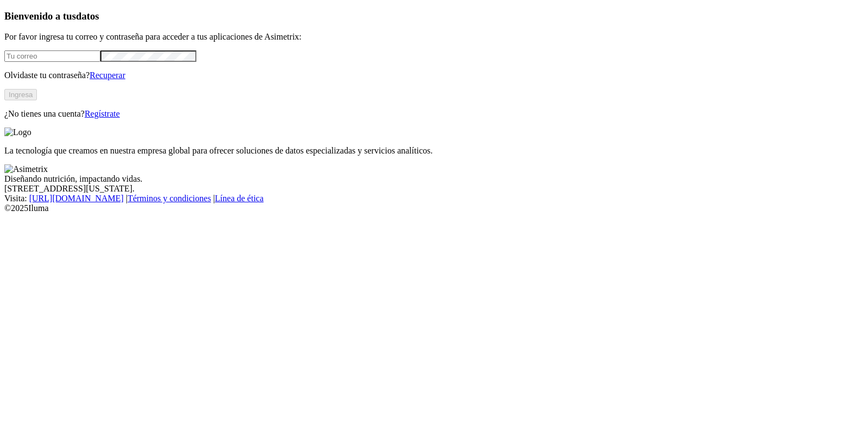 This screenshot has height=428, width=868. What do you see at coordinates (108, 75) in the screenshot?
I see `a: Recuperar` at bounding box center [108, 75].